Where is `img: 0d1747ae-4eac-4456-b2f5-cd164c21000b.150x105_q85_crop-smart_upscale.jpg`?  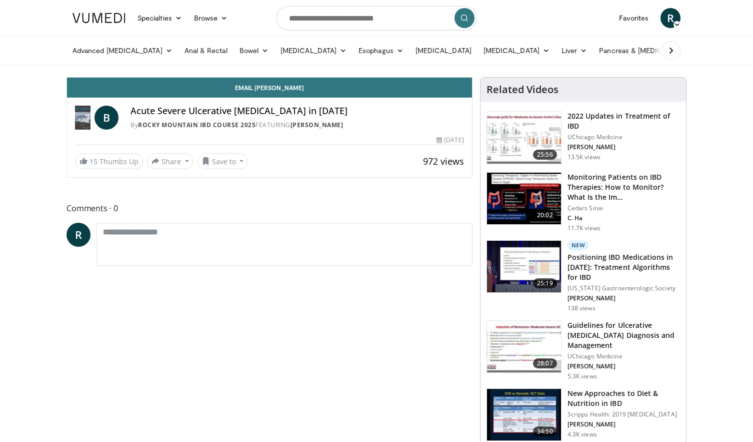
img: 0d1747ae-4eac-4456-b2f5-cd164c21000b.150x105_q85_crop-smart_upscale.jpg is located at coordinates (524, 415).